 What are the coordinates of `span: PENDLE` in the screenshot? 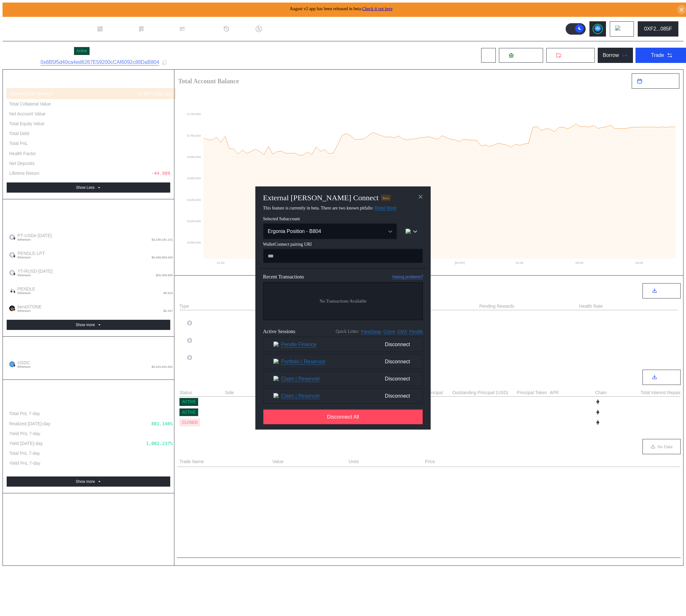 It's located at (25, 290).